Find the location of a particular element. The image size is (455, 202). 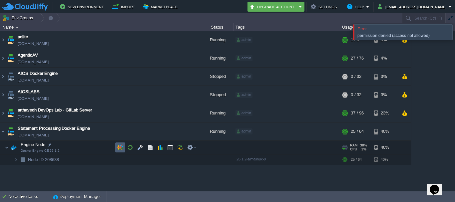

span: CPU is located at coordinates (354, 150).